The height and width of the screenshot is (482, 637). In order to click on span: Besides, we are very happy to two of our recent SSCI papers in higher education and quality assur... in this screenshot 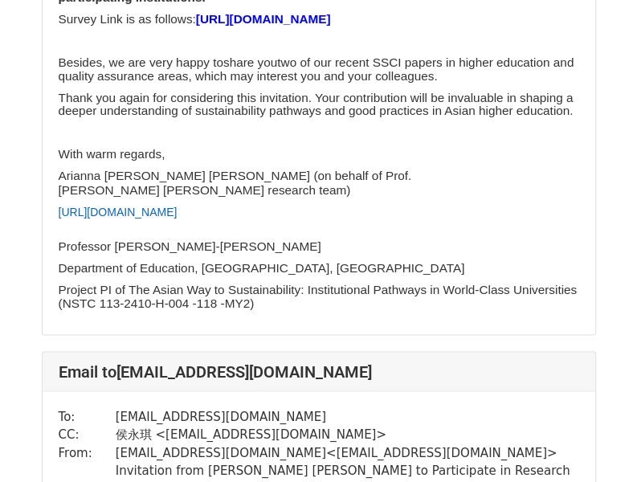, I will do `click(316, 68)`.